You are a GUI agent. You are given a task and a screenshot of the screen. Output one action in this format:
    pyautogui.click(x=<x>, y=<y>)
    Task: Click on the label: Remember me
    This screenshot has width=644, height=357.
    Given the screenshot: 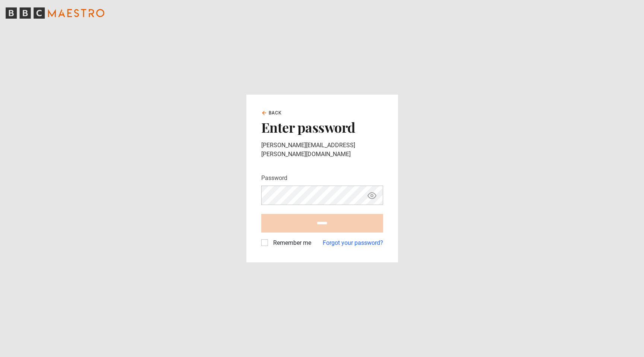 What is the action you would take?
    pyautogui.click(x=291, y=243)
    